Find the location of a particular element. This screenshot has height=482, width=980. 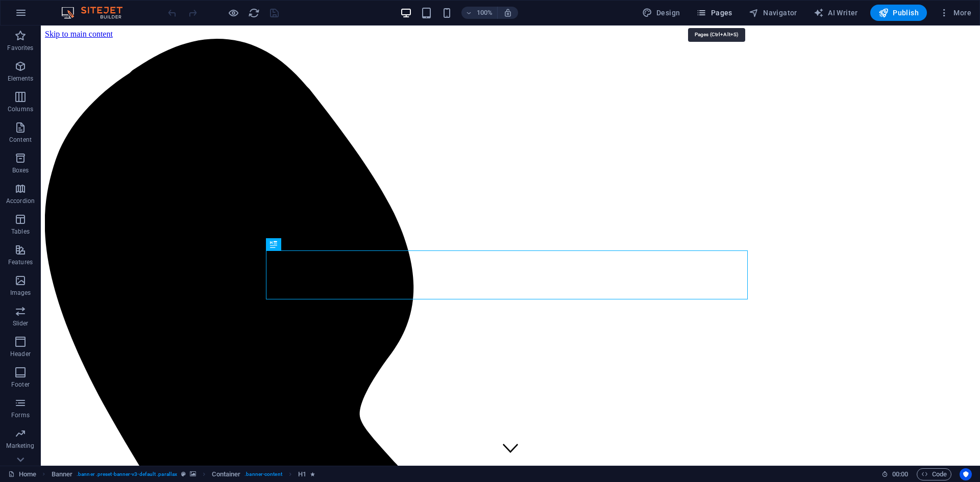

span: Navigator is located at coordinates (773, 13).